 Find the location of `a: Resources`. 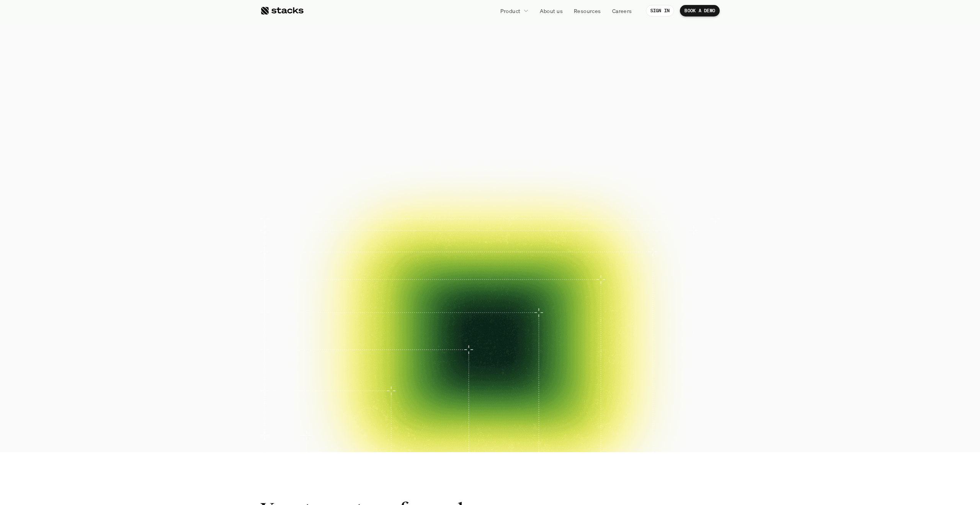

a: Resources is located at coordinates (587, 11).